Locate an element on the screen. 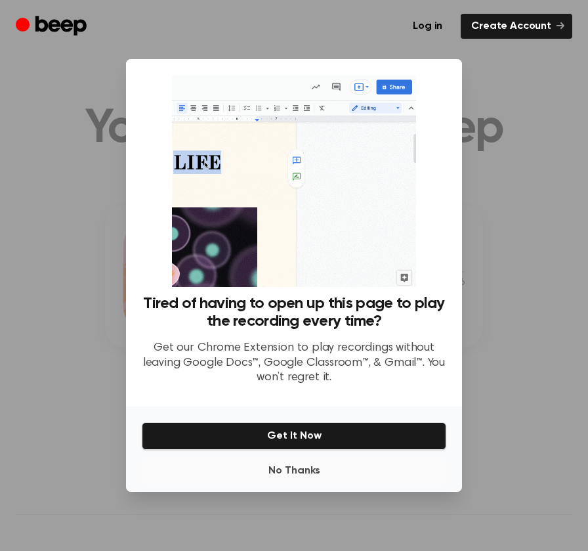  a: Create Account is located at coordinates (517, 26).